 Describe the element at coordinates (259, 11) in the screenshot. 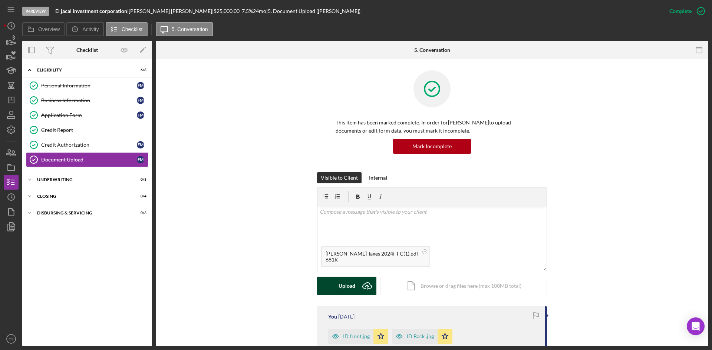

I see `div: 24 mo` at that location.